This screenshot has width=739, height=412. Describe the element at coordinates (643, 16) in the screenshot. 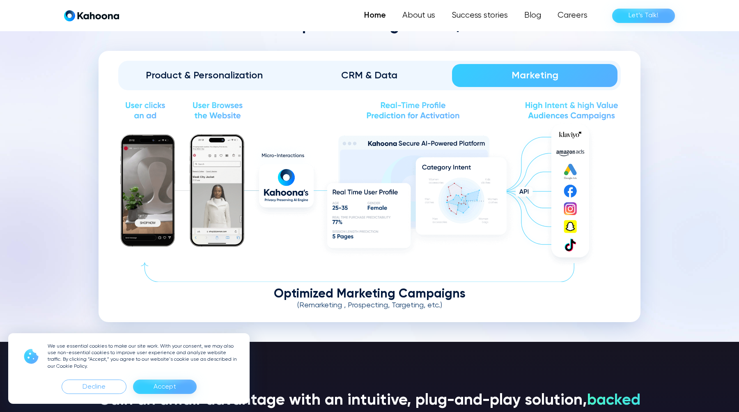

I see `a: Let’s Talk!` at that location.